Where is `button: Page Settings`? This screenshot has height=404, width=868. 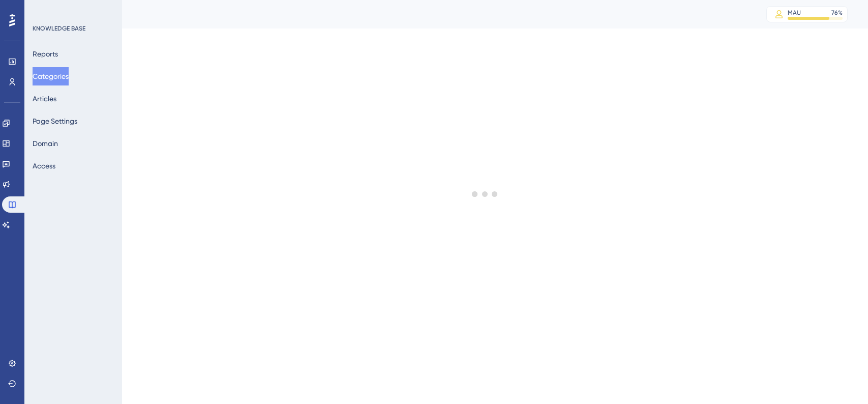
button: Page Settings is located at coordinates (55, 121).